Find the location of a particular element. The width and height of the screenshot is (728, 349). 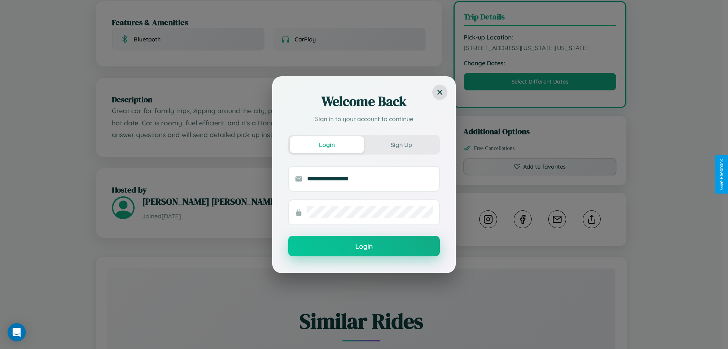

div: Open Intercom Messenger is located at coordinates (17, 332).